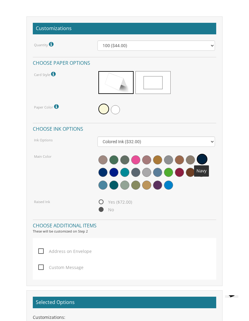  What do you see at coordinates (124, 317) in the screenshot?
I see `div: Customizations:` at bounding box center [124, 317].